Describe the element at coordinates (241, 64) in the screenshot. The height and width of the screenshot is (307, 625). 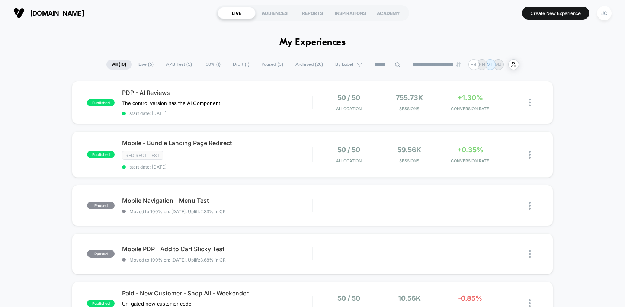
I see `span: Draft ( 1 )` at that location.